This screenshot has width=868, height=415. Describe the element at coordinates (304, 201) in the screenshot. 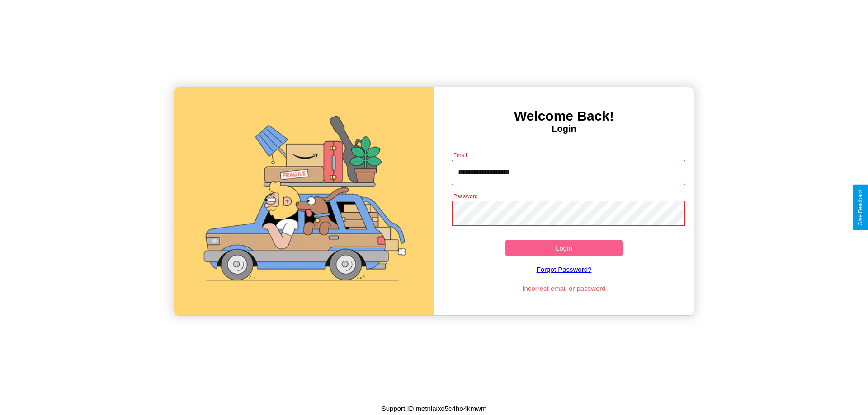

I see `img: gif` at that location.